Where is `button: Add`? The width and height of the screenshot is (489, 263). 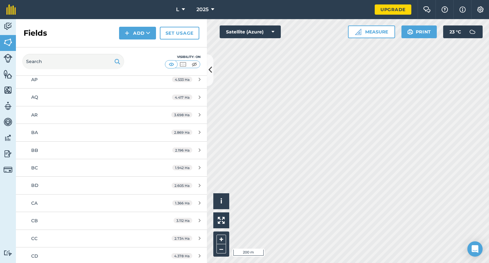 button: Add is located at coordinates (138, 33).